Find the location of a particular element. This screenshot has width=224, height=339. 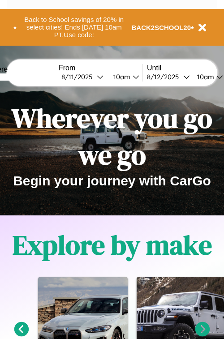

div: 8 / 12 / 2025 is located at coordinates (165, 77).